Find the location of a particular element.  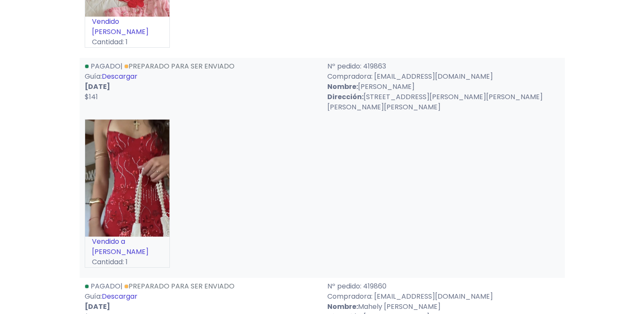

span: $141 is located at coordinates (91, 97).